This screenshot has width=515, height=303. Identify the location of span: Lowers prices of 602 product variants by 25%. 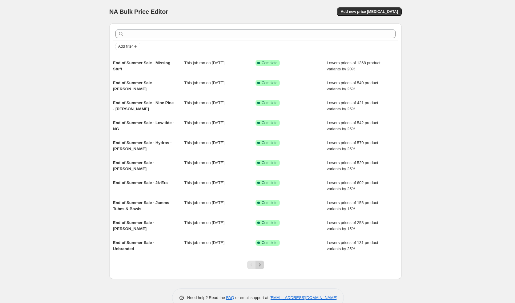
(352, 186).